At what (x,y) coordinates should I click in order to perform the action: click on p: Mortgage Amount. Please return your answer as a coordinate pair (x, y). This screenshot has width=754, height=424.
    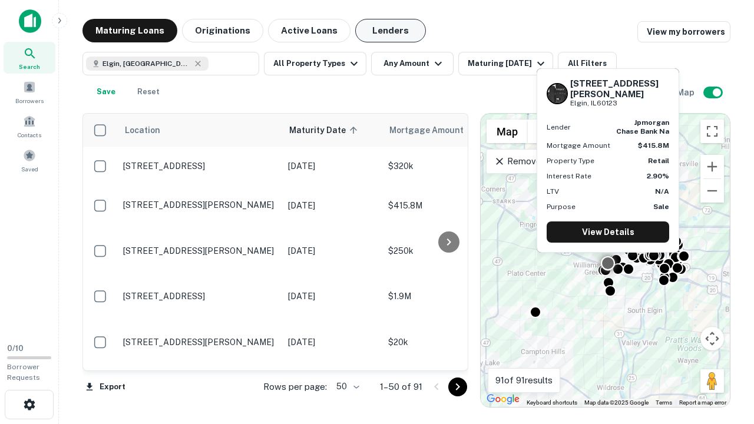
    Looking at the image, I should click on (579, 146).